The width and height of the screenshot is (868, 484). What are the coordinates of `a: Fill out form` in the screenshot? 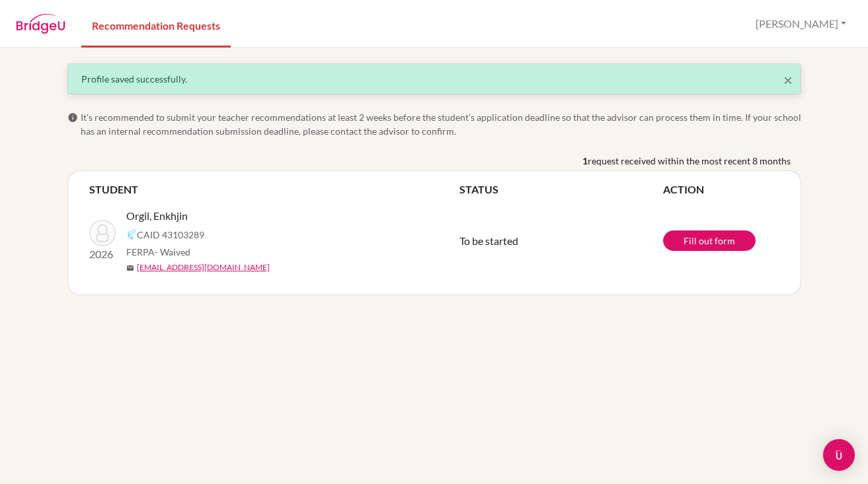 It's located at (709, 240).